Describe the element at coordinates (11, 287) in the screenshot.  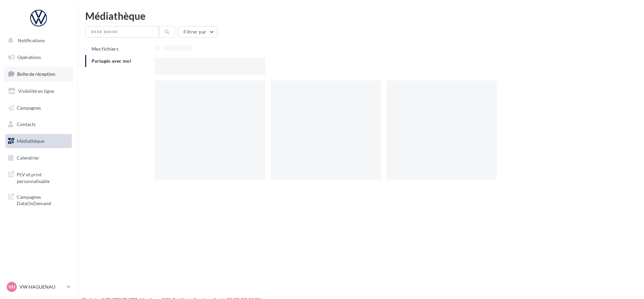
I see `span: VH` at that location.